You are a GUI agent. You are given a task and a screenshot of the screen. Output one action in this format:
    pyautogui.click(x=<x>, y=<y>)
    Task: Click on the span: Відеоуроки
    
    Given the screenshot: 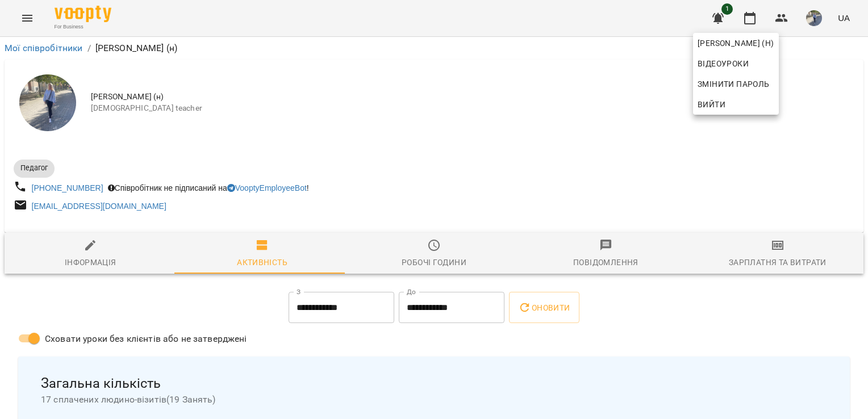 What is the action you would take?
    pyautogui.click(x=723, y=64)
    